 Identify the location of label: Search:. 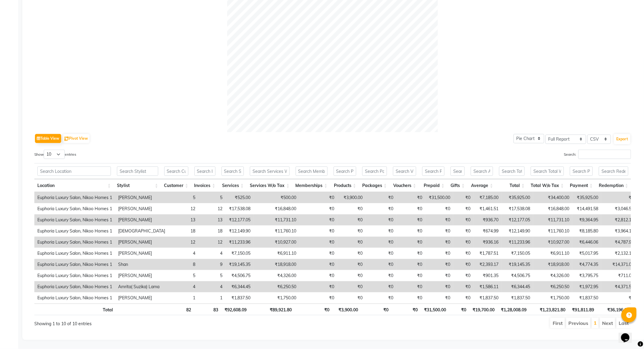
(597, 154).